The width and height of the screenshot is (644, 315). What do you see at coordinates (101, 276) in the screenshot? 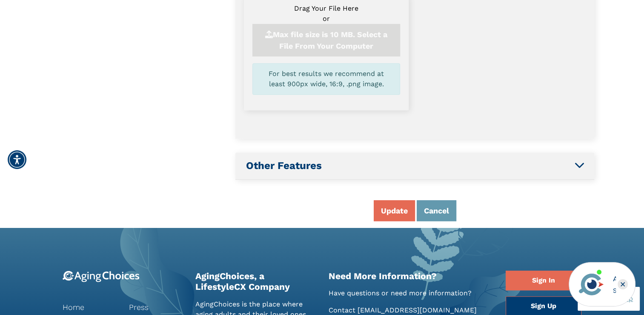
I see `img: 9-logo.svg` at bounding box center [101, 276].